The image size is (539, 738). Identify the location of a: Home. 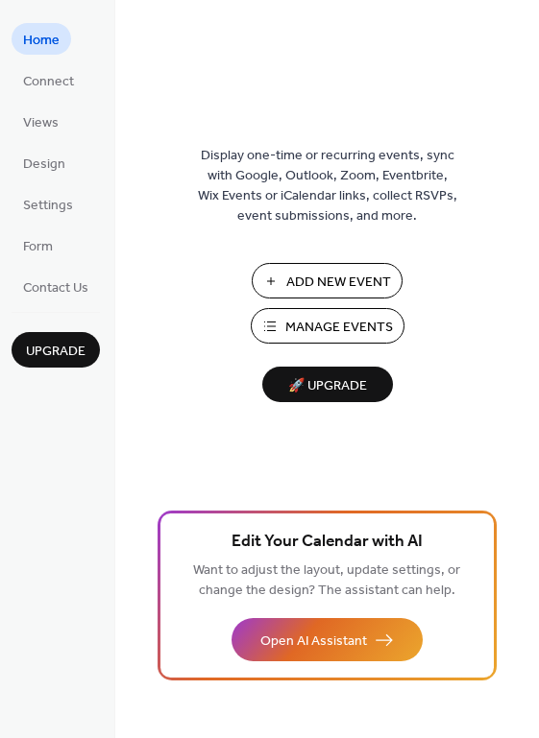
(41, 38).